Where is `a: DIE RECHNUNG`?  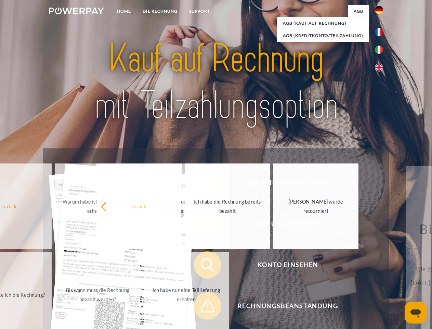 a: DIE RECHNUNG is located at coordinates (160, 11).